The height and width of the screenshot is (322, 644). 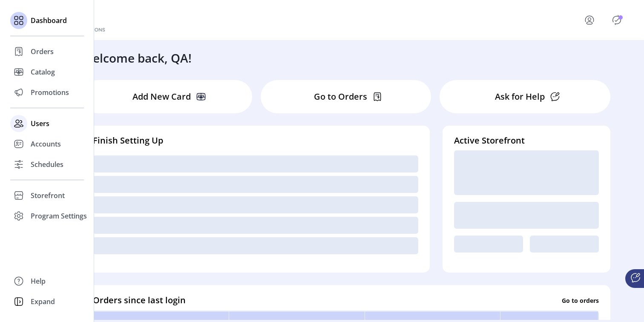 I want to click on h3: Welcome back, QA!, so click(x=137, y=58).